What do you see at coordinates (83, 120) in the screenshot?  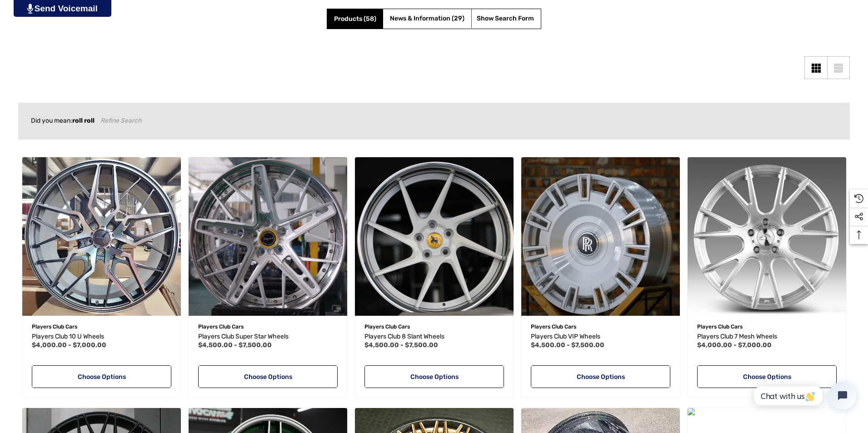 I see `strong: roll roll` at bounding box center [83, 120].